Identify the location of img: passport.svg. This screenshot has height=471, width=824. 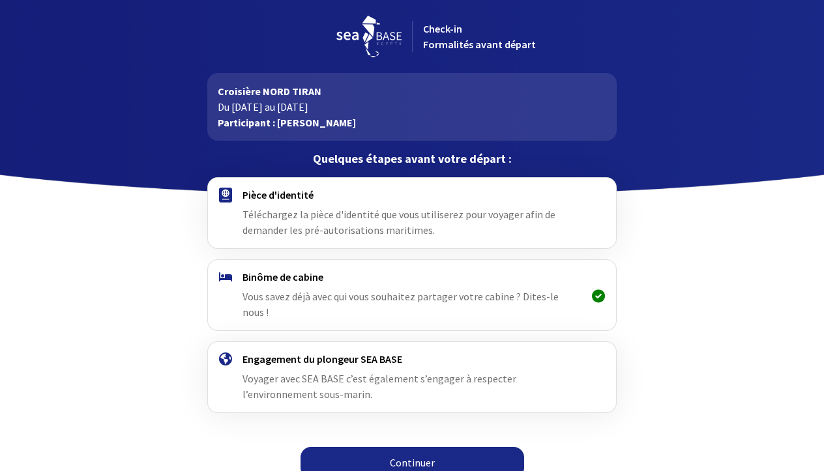
(225, 195).